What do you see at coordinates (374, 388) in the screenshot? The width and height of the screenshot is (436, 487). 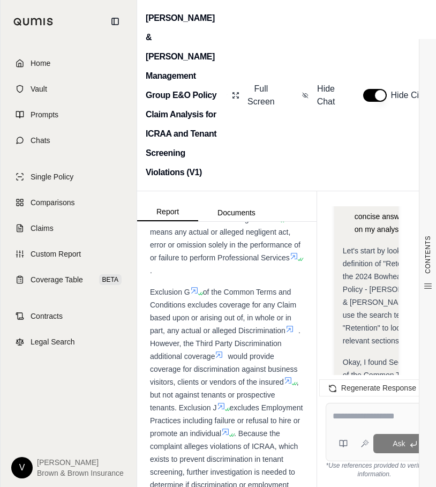 I see `button: Regenerate Response` at bounding box center [374, 388].